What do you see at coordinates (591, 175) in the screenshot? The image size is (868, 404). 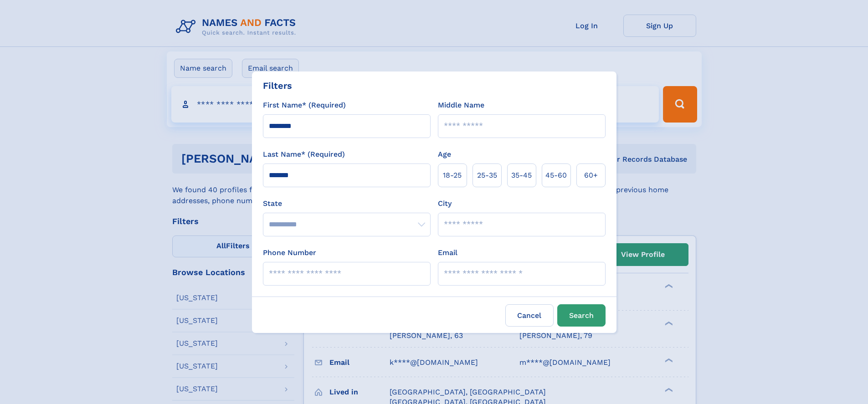 I see `span: 60+` at bounding box center [591, 175].